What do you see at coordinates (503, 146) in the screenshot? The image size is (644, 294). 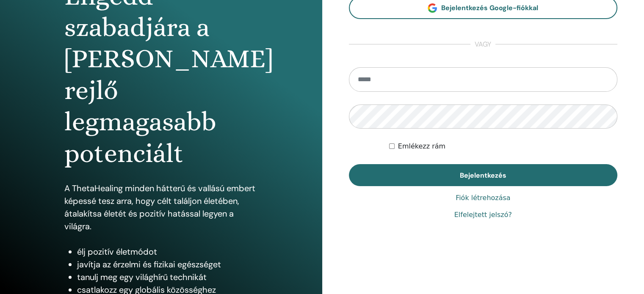 I see `div: Határozatlan ideig maradjak hitelesítve, vagy amíg manuálisan ki nem jelentkezem` at bounding box center [503, 146].